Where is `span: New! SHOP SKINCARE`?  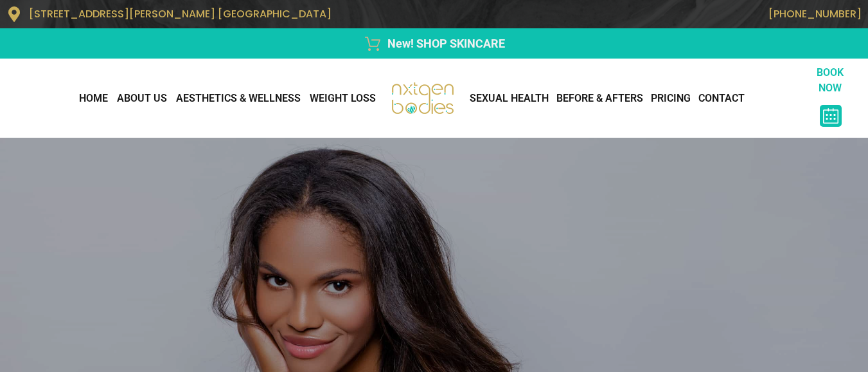
span: New! SHOP SKINCARE is located at coordinates (444, 43).